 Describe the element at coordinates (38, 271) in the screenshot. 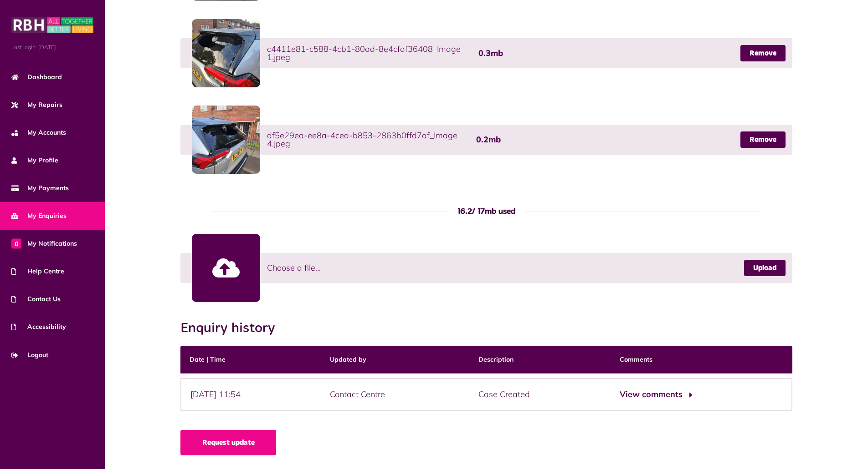

I see `span: Help Centre` at that location.